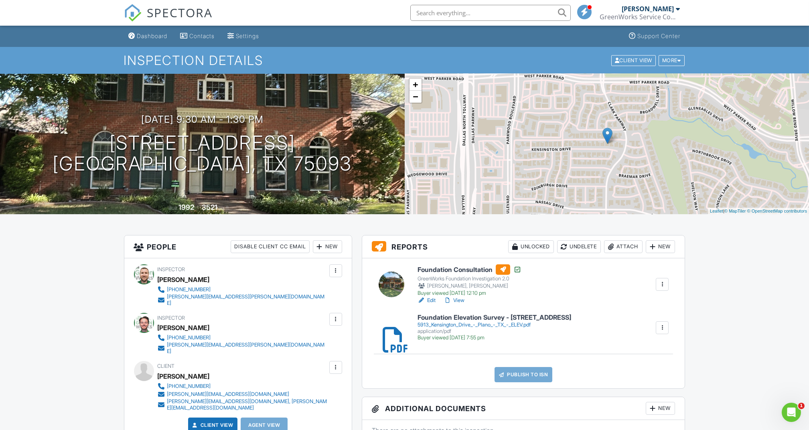 Image resolution: width=809 pixels, height=430 pixels. What do you see at coordinates (494, 331) in the screenshot?
I see `div: application/pdf` at bounding box center [494, 331].